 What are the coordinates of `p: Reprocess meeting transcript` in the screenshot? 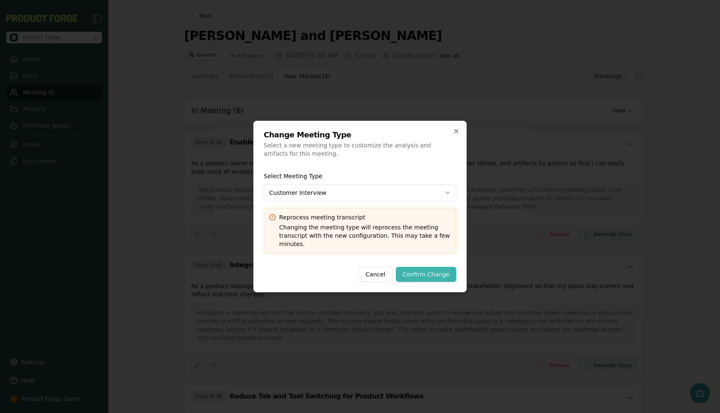 It's located at (365, 218).